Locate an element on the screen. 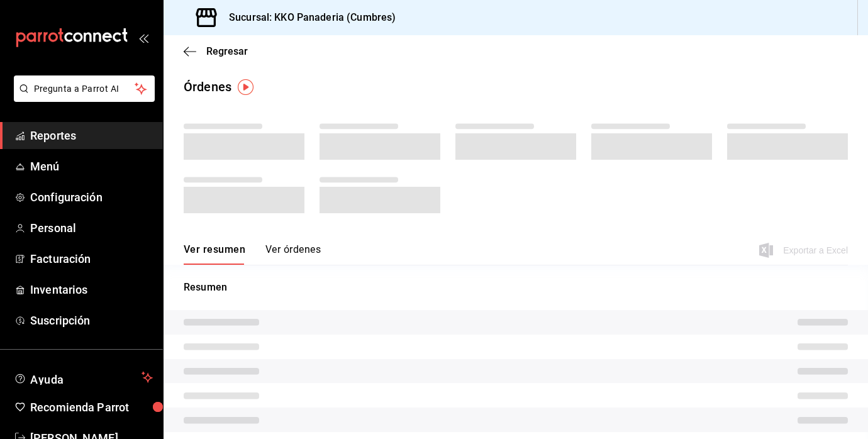 The image size is (868, 439). div: Órdenes is located at coordinates (207, 86).